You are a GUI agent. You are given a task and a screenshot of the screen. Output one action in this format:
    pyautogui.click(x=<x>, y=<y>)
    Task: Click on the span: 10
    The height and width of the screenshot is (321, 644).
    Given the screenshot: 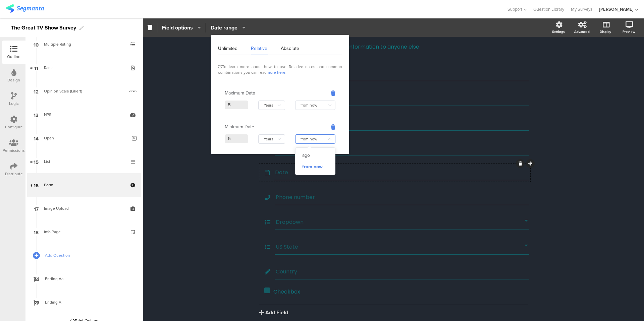 What is the action you would take?
    pyautogui.click(x=36, y=45)
    